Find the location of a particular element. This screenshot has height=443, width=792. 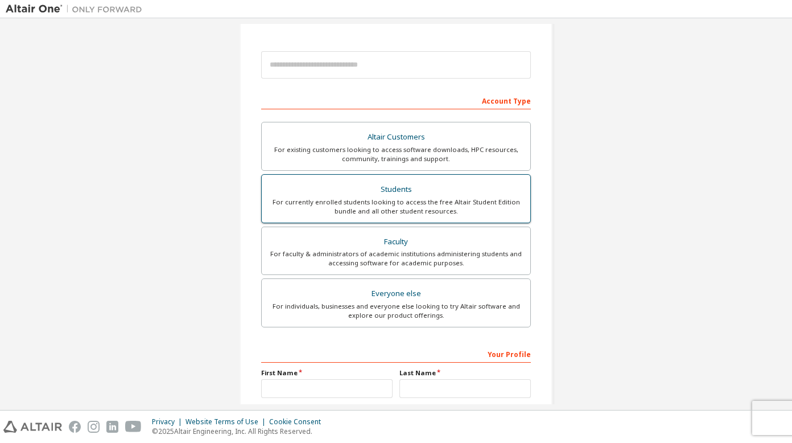

img: instagram.svg is located at coordinates (93, 426).